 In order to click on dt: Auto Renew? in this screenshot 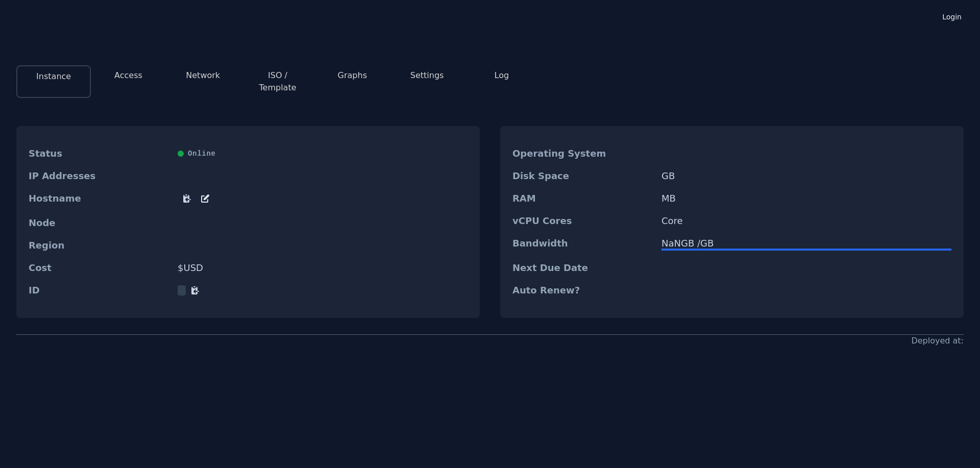, I will do `click(583, 291)`.